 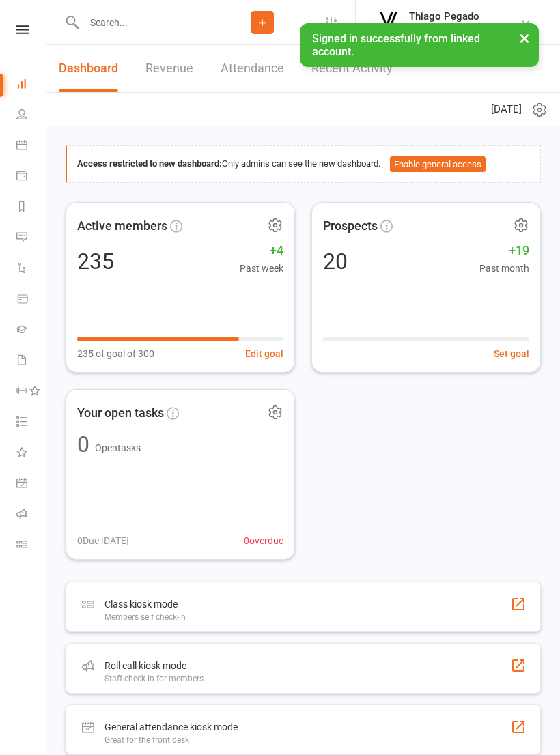 I want to click on a: Reports, so click(x=31, y=207).